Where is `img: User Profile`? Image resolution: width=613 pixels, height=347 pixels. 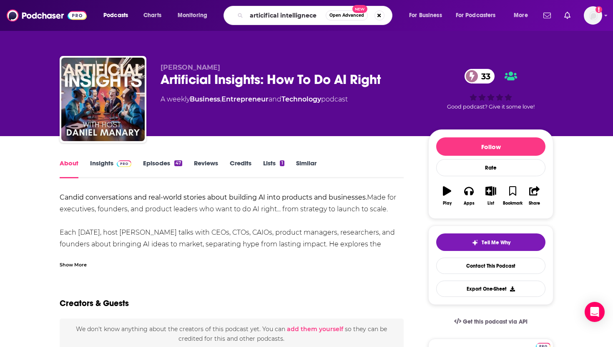
img: User Profile is located at coordinates (593, 15).